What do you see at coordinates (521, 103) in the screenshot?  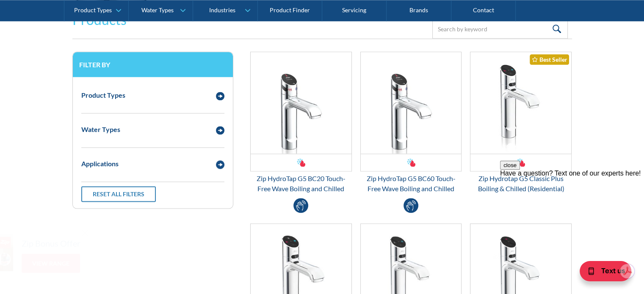 I see `img: Zip Hydrotap G5 Classic Plus Boiling & Chilled (Residential)` at bounding box center [521, 103].